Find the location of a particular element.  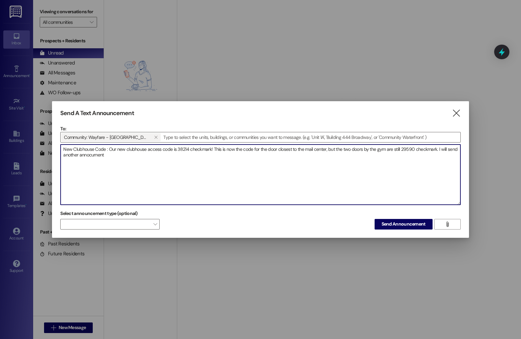

button: Send Announcement is located at coordinates (403, 225).